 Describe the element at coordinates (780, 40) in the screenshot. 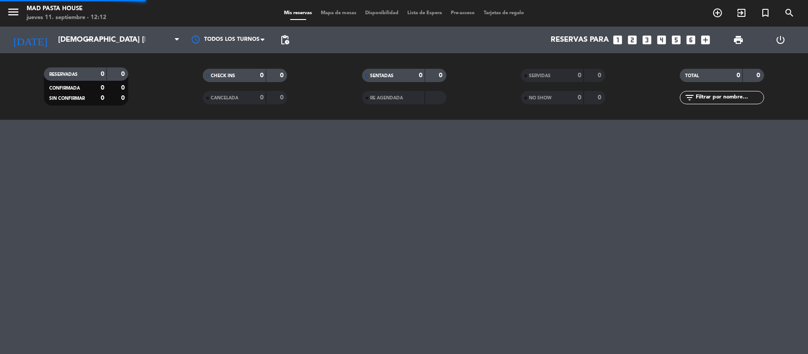

I see `div: LOG OUT` at that location.